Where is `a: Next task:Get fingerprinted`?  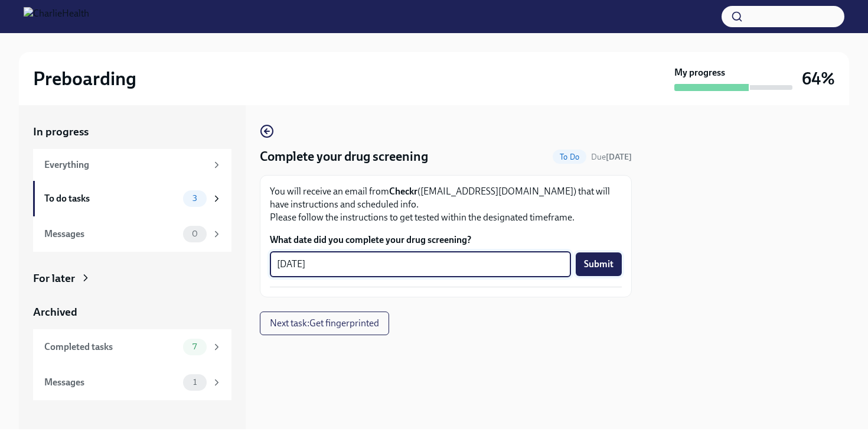
a: Next task:Get fingerprinted is located at coordinates (325, 323).